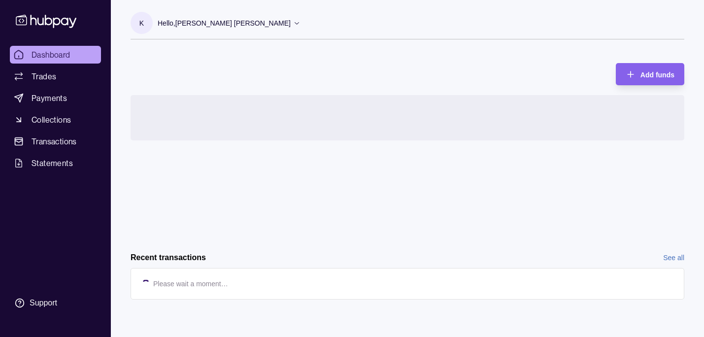  Describe the element at coordinates (168, 258) in the screenshot. I see `h2: Recent transactions` at that location.